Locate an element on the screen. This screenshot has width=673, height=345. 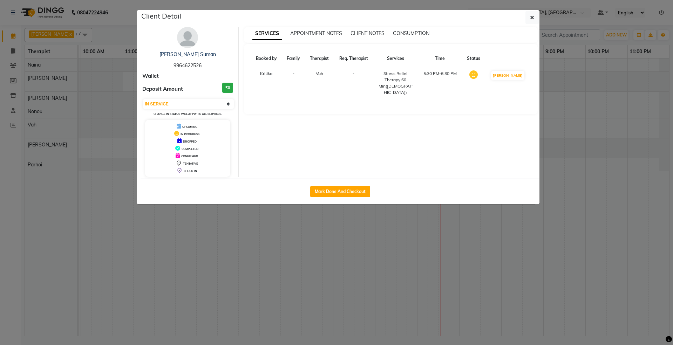
th: Status is located at coordinates (474, 59).